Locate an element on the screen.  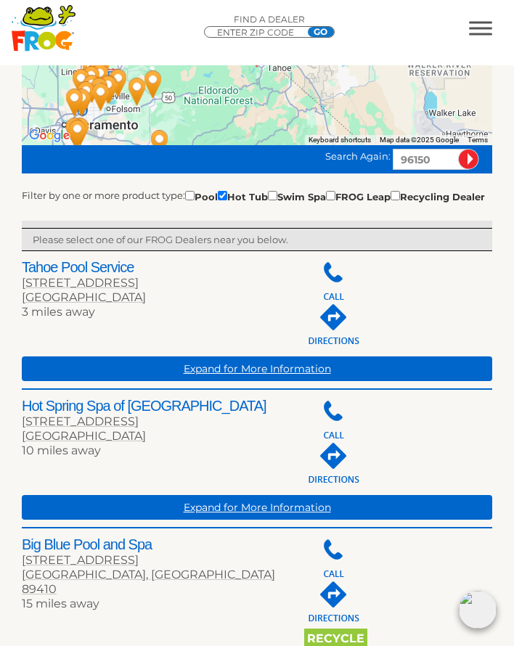
input: GO is located at coordinates (321, 32).